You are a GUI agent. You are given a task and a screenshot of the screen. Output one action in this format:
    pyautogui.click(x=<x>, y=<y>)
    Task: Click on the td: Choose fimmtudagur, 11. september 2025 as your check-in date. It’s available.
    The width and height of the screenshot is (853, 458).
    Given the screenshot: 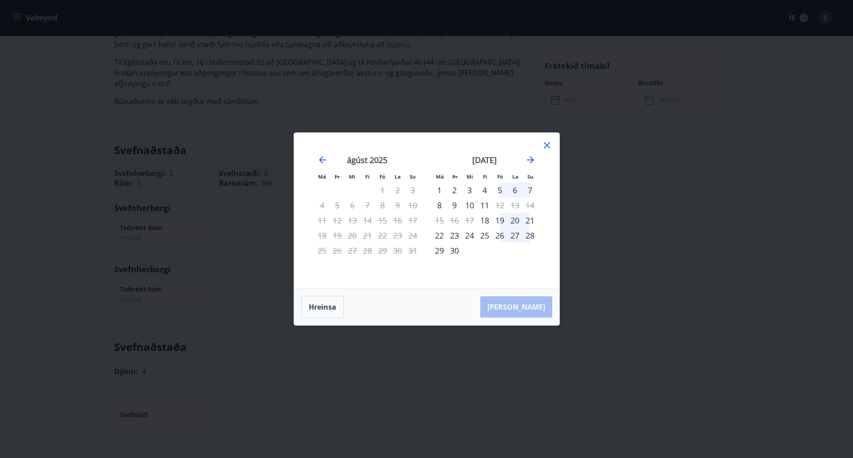 What is the action you would take?
    pyautogui.click(x=485, y=205)
    